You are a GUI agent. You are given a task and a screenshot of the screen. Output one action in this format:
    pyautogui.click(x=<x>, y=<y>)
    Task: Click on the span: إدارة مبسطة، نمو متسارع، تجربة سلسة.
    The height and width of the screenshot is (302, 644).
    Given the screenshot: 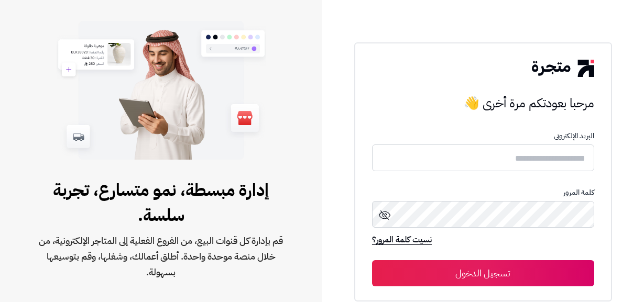 What is the action you would take?
    pyautogui.click(x=161, y=203)
    